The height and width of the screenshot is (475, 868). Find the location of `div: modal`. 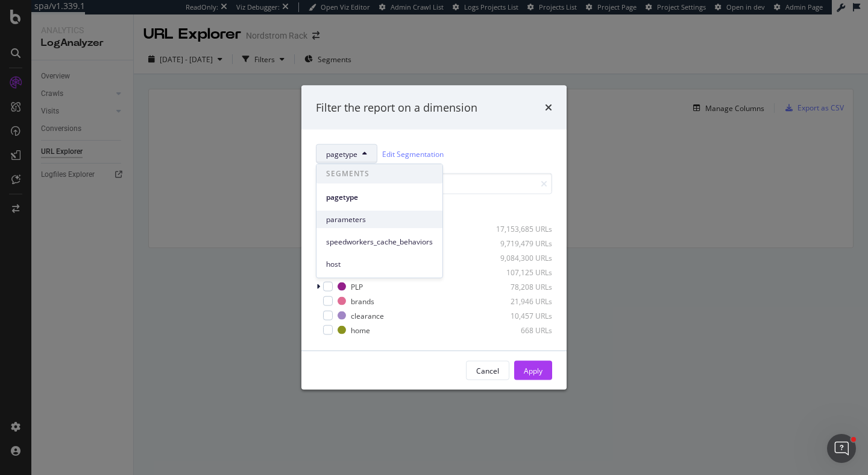

div: modal is located at coordinates (434, 237).